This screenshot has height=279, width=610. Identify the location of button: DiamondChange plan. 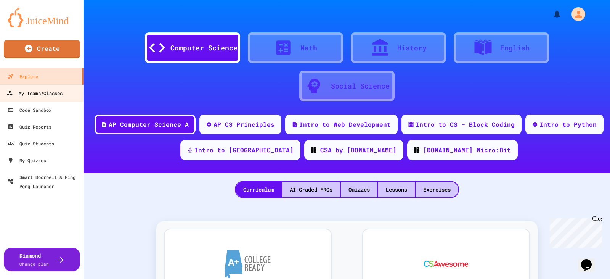
(42, 259).